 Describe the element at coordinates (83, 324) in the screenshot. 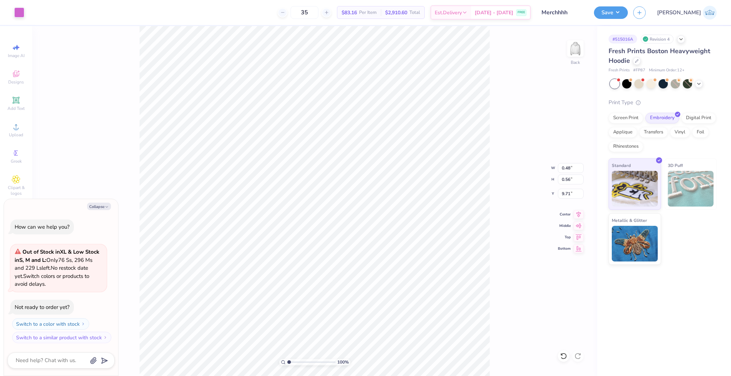

I see `img: Switch to a color with stock` at that location.